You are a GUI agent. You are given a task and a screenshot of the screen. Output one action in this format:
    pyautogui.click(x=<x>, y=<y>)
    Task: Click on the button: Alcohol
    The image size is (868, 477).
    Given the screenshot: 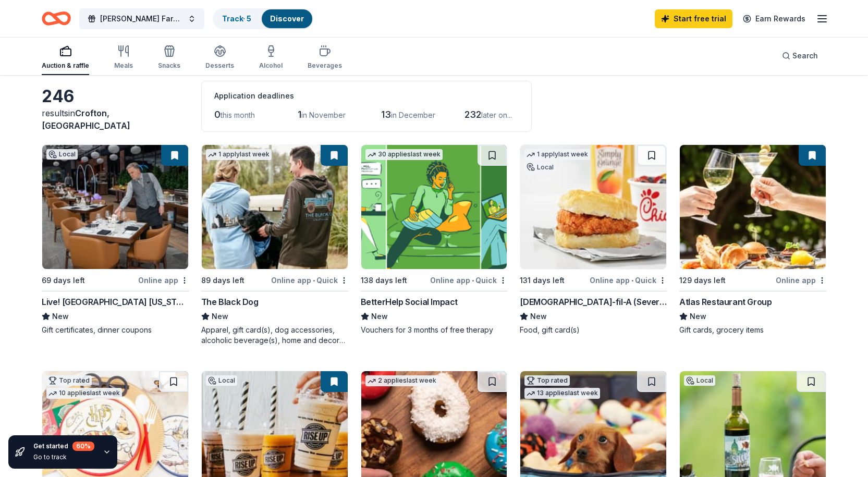 What is the action you would take?
    pyautogui.click(x=271, y=58)
    